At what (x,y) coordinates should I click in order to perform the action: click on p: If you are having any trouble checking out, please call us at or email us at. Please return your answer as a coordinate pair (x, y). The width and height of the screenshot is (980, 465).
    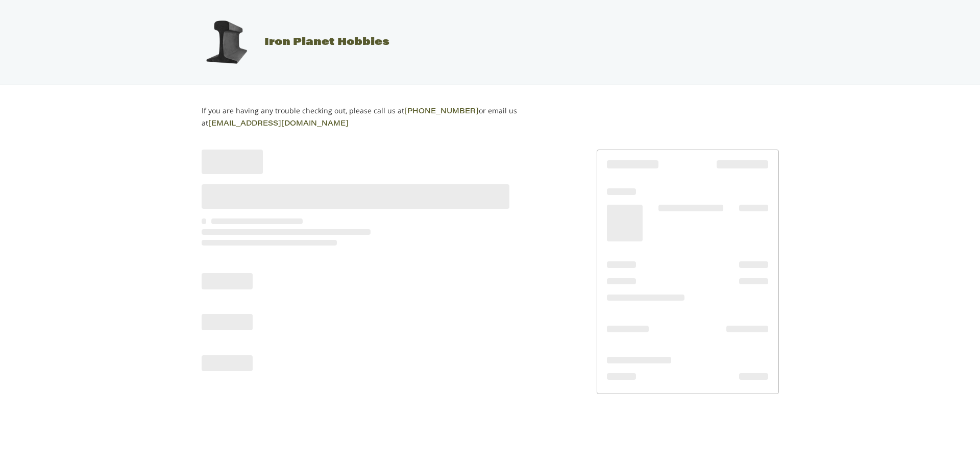
    Looking at the image, I should click on (375, 118).